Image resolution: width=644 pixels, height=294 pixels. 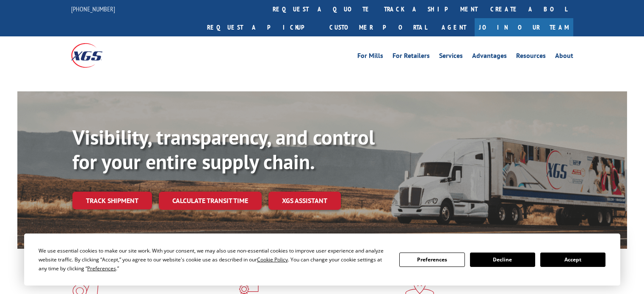 What do you see at coordinates (564, 57) in the screenshot?
I see `a: About` at bounding box center [564, 57].